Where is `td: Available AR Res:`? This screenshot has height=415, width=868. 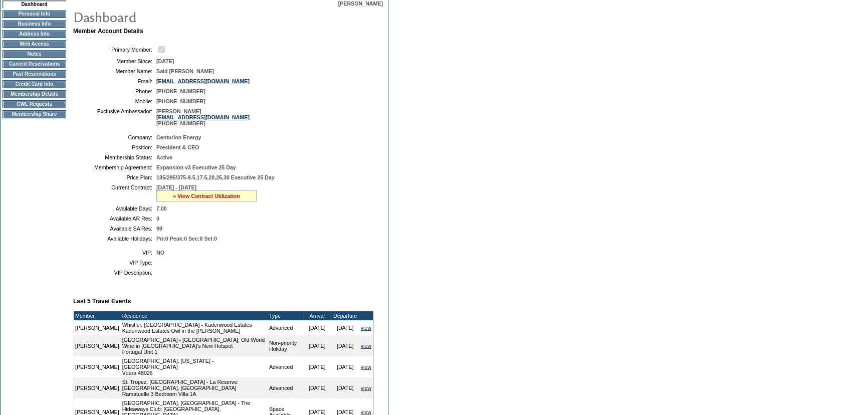
td: Available AR Res: is located at coordinates (115, 219).